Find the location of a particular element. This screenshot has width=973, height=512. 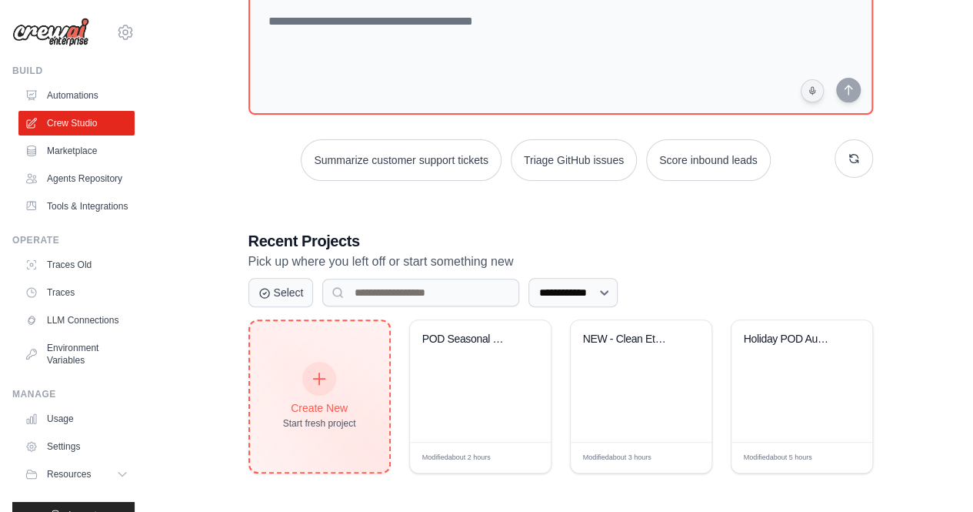

div: NEW - Clean Etsy CSV Generator is located at coordinates (629, 339).